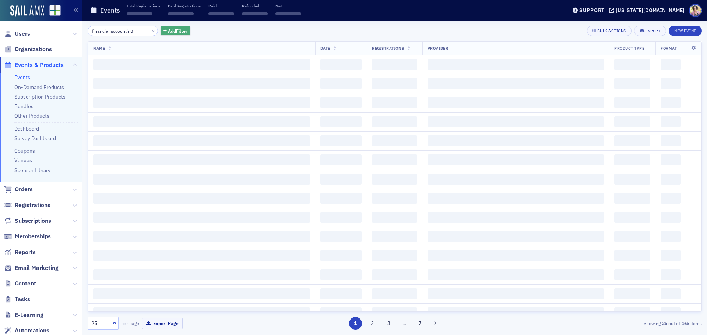 The height and width of the screenshot is (335, 707). I want to click on button: 1, so click(355, 324).